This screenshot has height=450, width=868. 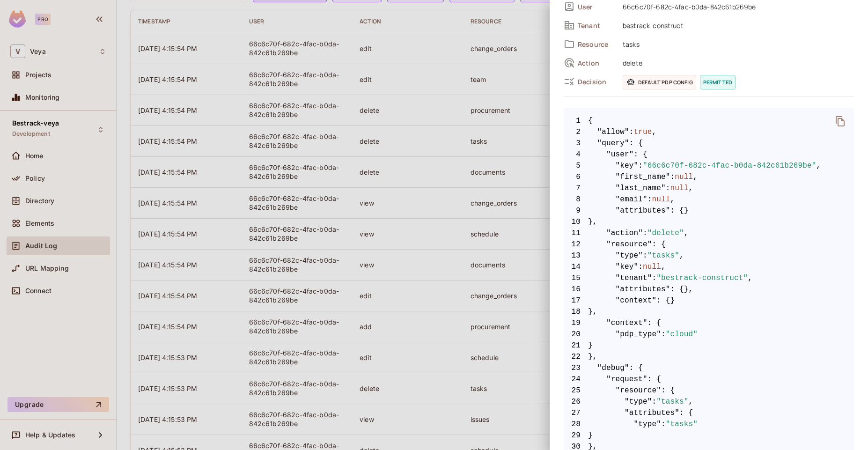 What do you see at coordinates (643, 177) in the screenshot?
I see `span: "first_name"` at bounding box center [643, 177].